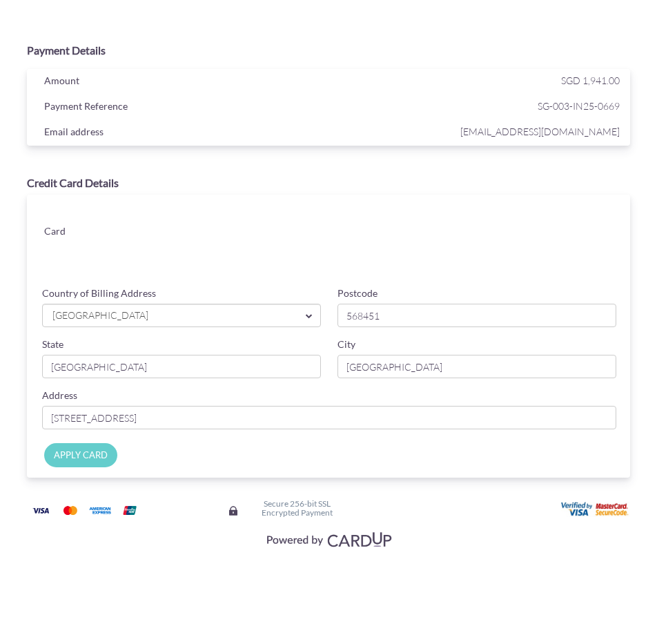 This screenshot has height=644, width=657. Describe the element at coordinates (233, 510) in the screenshot. I see `img: Secure lock` at that location.